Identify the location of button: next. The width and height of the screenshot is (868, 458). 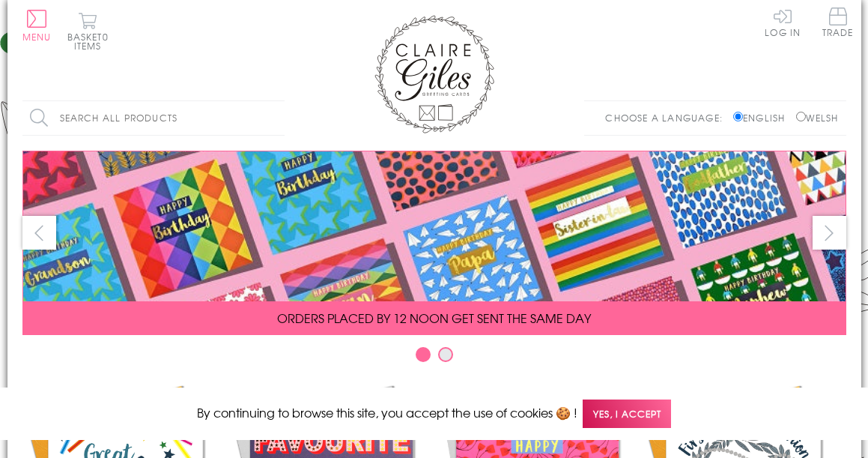
(829, 232).